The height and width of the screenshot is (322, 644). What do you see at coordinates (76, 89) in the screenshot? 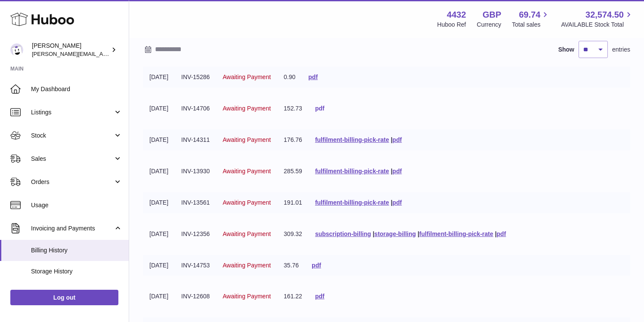
I see `span: My Dashboard` at bounding box center [76, 89].